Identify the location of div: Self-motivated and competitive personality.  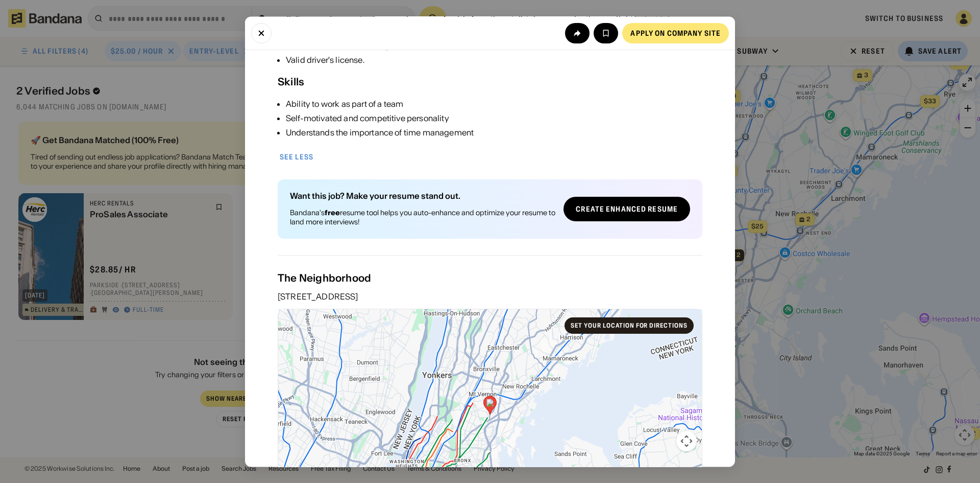
(380, 118).